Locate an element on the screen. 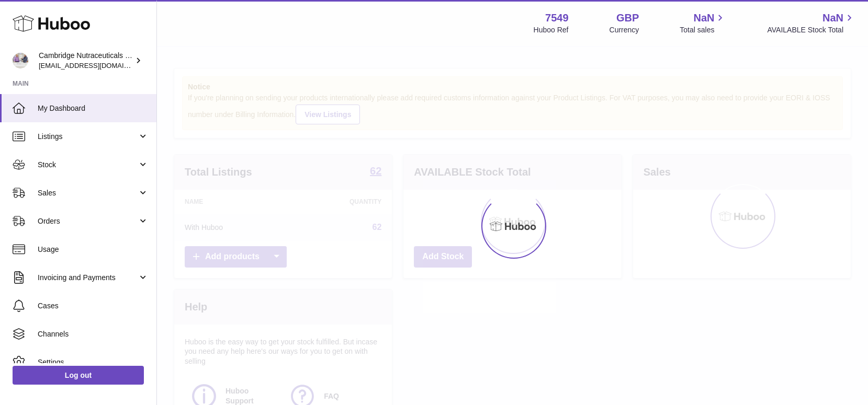 The image size is (868, 405). div: Cambridge Nutraceuticals Ltd is located at coordinates (86, 61).